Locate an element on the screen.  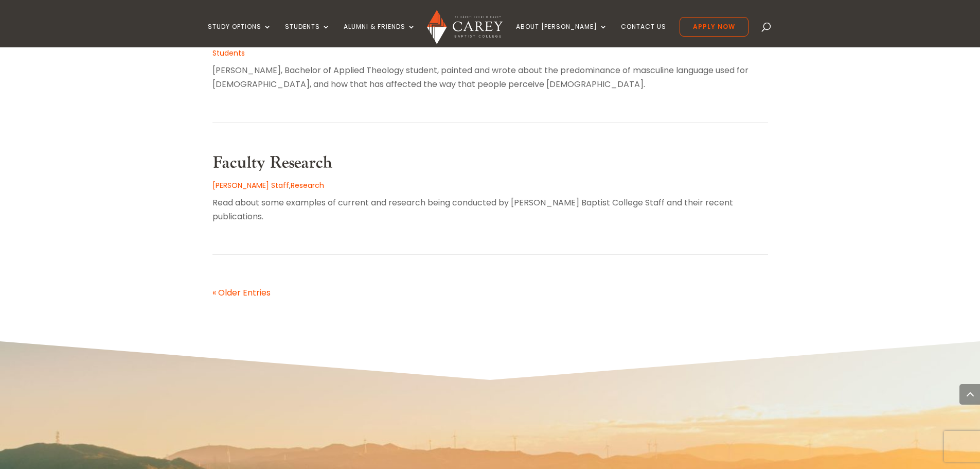
a: Apply Now is located at coordinates (714, 27).